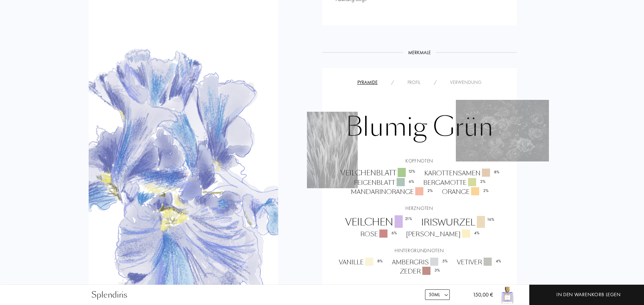 The image size is (644, 305). What do you see at coordinates (414, 82) in the screenshot?
I see `div: Profil` at bounding box center [414, 82].